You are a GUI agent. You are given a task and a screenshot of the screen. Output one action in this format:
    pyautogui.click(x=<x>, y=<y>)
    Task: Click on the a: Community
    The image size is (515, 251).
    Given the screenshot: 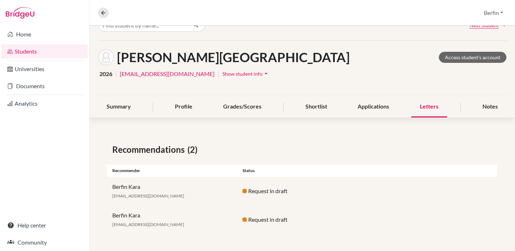 What is the action you would take?
    pyautogui.click(x=44, y=243)
    